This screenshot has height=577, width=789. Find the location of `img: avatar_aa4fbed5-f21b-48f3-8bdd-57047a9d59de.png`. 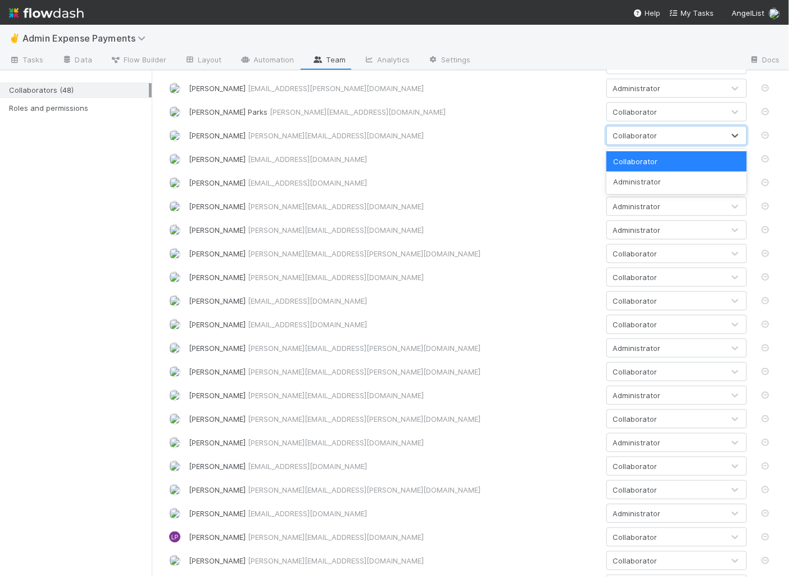

img: avatar_aa4fbed5-f21b-48f3-8bdd-57047a9d59de.png is located at coordinates (175, 254).